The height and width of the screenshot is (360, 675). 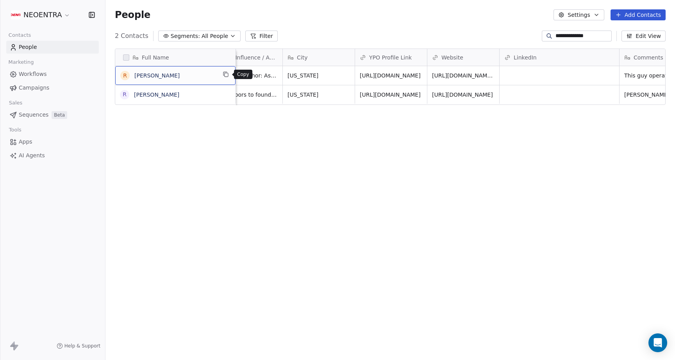 I want to click on p: Copy, so click(x=243, y=74).